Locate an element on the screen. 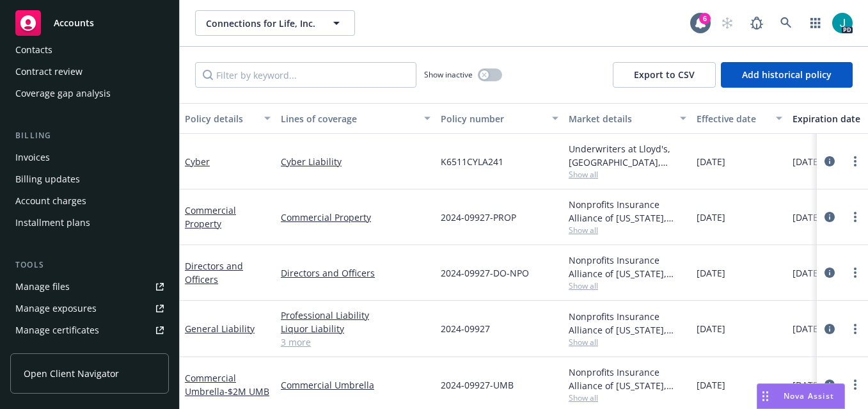 This screenshot has width=868, height=409. div: Invoices is located at coordinates (33, 158).